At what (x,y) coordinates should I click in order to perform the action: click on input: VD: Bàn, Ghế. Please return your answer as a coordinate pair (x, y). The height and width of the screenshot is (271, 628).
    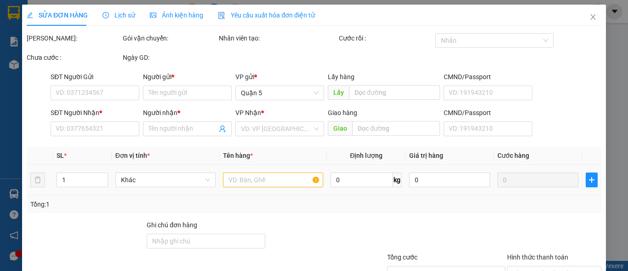
    Looking at the image, I should click on (273, 180).